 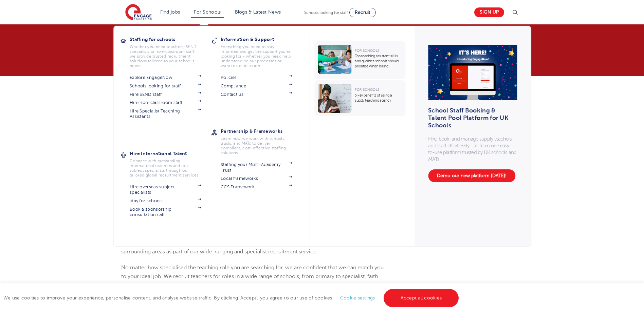 What do you see at coordinates (378, 98) in the screenshot?
I see `p: 5 key benefits of using a supply teaching agency` at bounding box center [378, 98].